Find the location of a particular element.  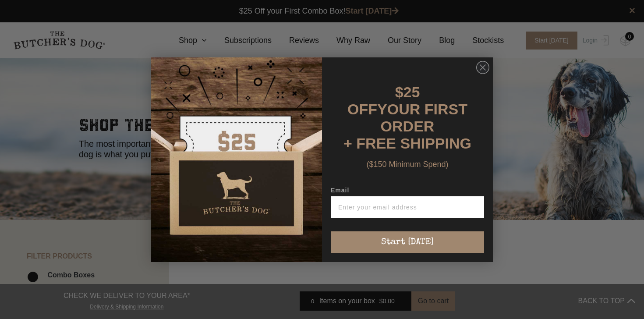

label: Email is located at coordinates (408, 192).